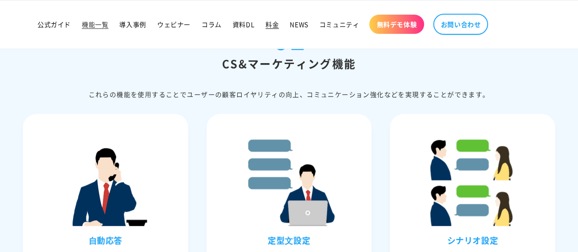 This screenshot has height=252, width=578. Describe the element at coordinates (299, 24) in the screenshot. I see `span: NEWS` at that location.